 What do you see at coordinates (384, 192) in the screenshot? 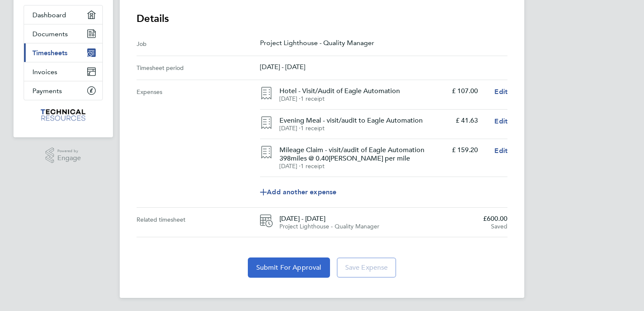
I see `a: Add another expense` at bounding box center [384, 192].